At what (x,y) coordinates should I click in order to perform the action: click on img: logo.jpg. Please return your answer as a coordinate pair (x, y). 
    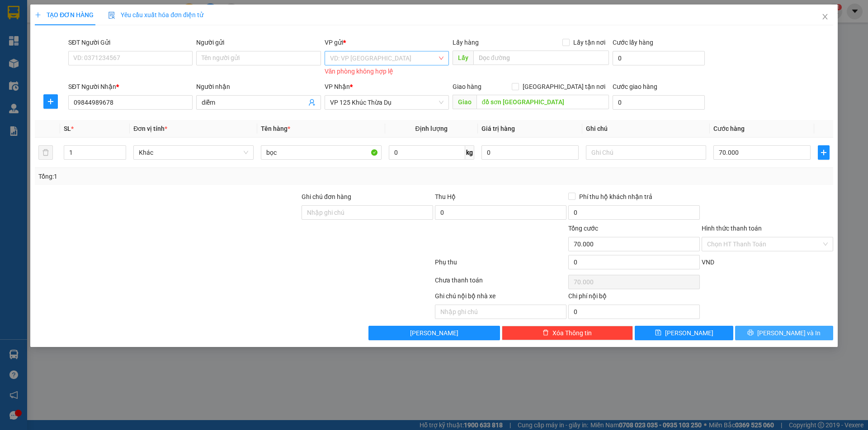
    Looking at the image, I should click on (34, 34).